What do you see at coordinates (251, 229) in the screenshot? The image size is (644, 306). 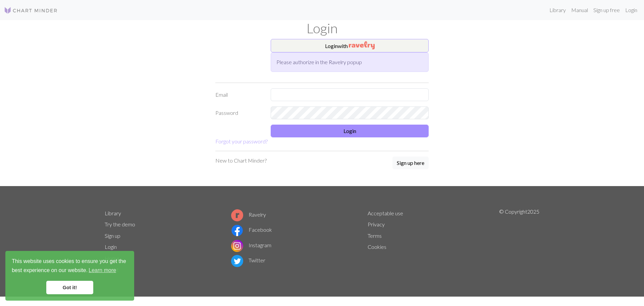 I see `a: Facebook` at bounding box center [251, 229].